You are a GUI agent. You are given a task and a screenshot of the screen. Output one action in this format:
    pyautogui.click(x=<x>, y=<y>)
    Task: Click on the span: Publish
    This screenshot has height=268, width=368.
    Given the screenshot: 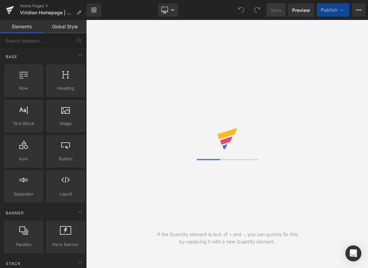 What is the action you would take?
    pyautogui.click(x=329, y=10)
    